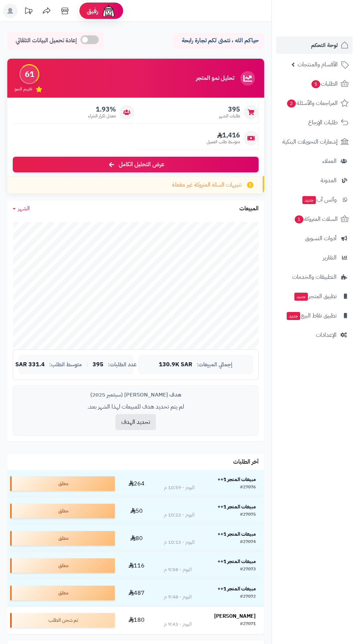 Image resolution: width=357 pixels, height=644 pixels. I want to click on span: متوسط طلب العميل, so click(223, 142).